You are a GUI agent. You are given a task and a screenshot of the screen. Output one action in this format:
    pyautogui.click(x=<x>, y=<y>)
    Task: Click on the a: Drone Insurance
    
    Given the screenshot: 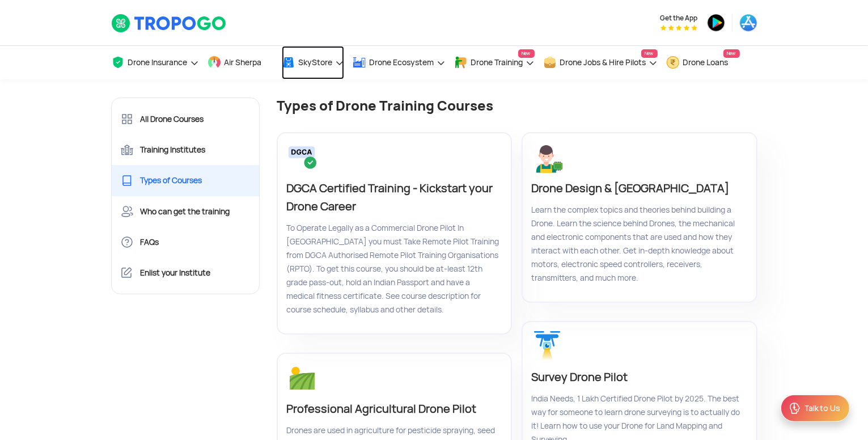 What is the action you would take?
    pyautogui.click(x=155, y=62)
    